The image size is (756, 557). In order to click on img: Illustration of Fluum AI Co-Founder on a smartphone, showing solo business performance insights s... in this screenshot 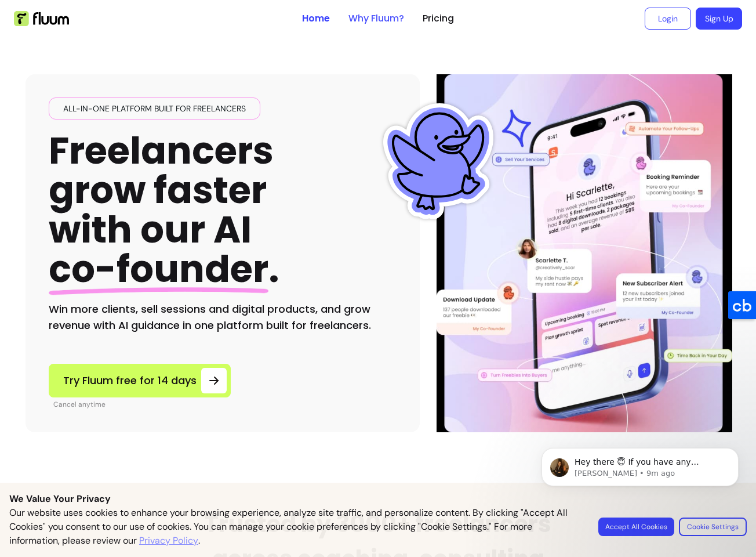, I will do `click(585, 253)`.